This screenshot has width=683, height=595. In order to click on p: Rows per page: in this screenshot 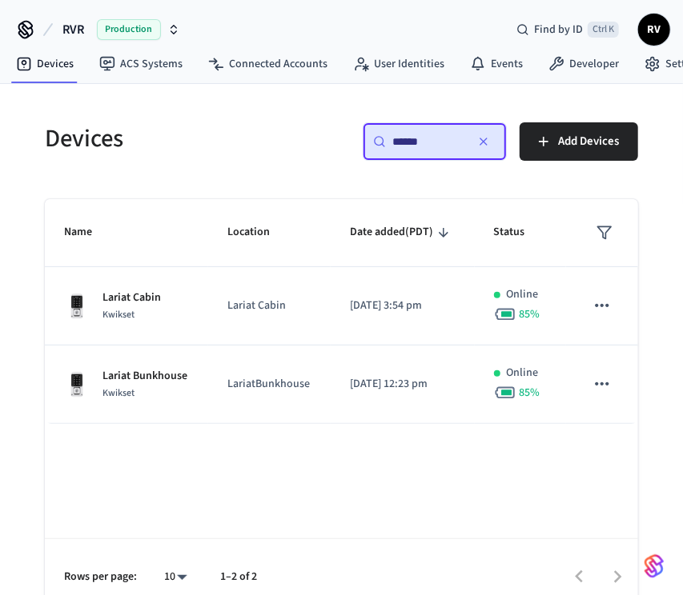, I will do `click(100, 577)`.